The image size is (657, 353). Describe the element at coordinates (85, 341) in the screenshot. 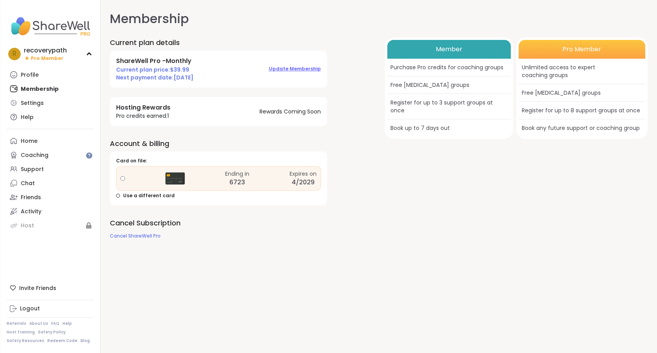

I see `a: Blog` at that location.